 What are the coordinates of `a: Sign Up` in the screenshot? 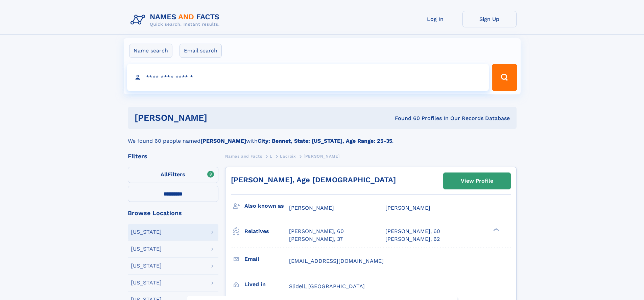 It's located at (490, 19).